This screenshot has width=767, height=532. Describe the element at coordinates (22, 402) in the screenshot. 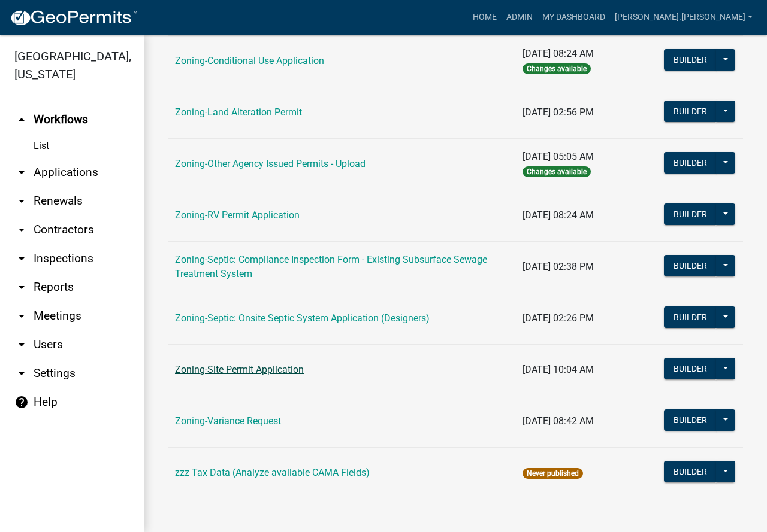

I see `i: help` at that location.